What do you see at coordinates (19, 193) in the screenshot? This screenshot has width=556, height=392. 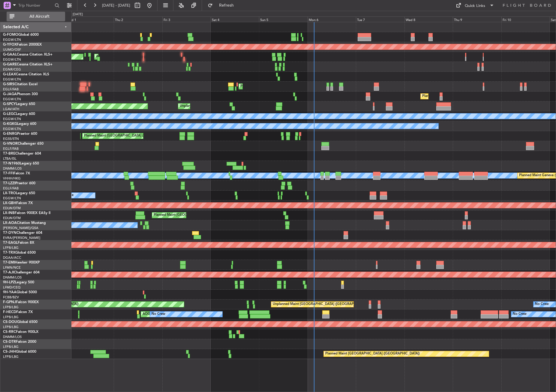 I see `a: LX-TROLegacy 650` at bounding box center [19, 193].